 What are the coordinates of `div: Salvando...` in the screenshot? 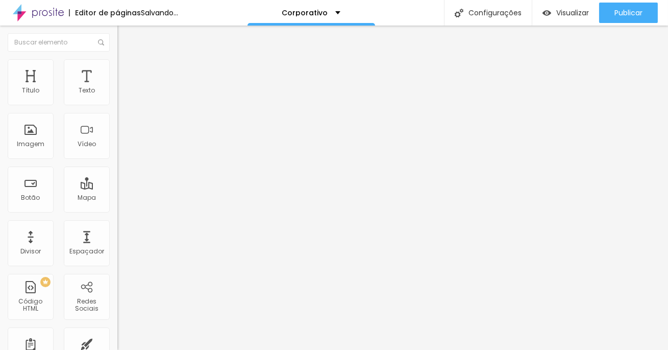 It's located at (159, 13).